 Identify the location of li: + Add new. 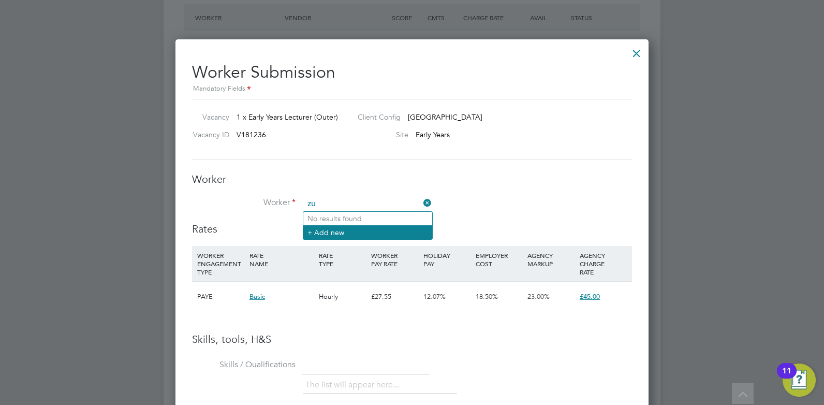
(367, 232).